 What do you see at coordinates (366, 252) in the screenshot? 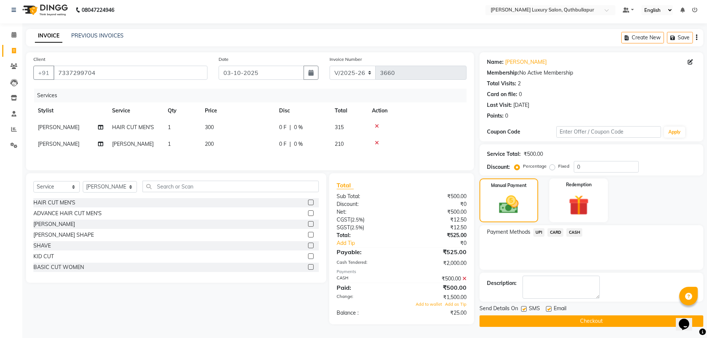
I see `div: Payable:` at bounding box center [366, 252].